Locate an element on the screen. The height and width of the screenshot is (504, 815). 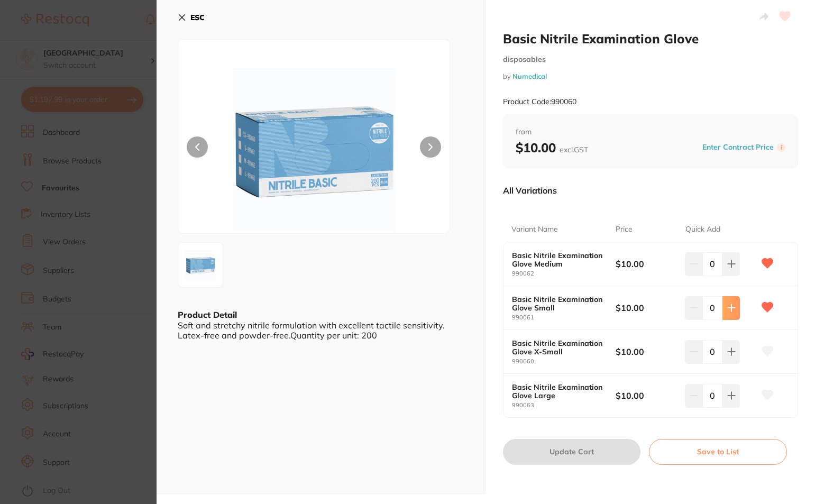
h2: Basic Nitrile Examination Glove is located at coordinates (651, 39).